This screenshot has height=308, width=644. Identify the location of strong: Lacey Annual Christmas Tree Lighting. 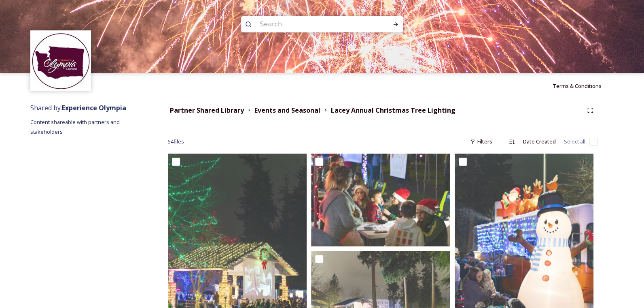
(393, 110).